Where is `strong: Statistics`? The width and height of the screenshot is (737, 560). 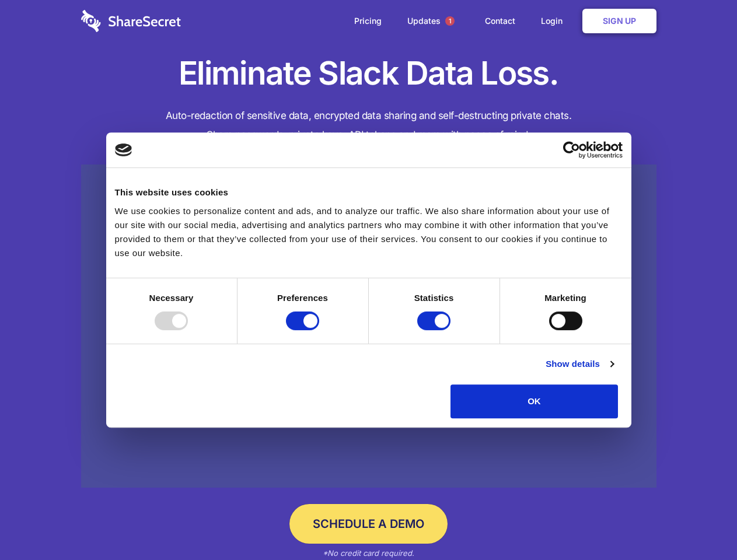
strong: Statistics is located at coordinates (434, 297).